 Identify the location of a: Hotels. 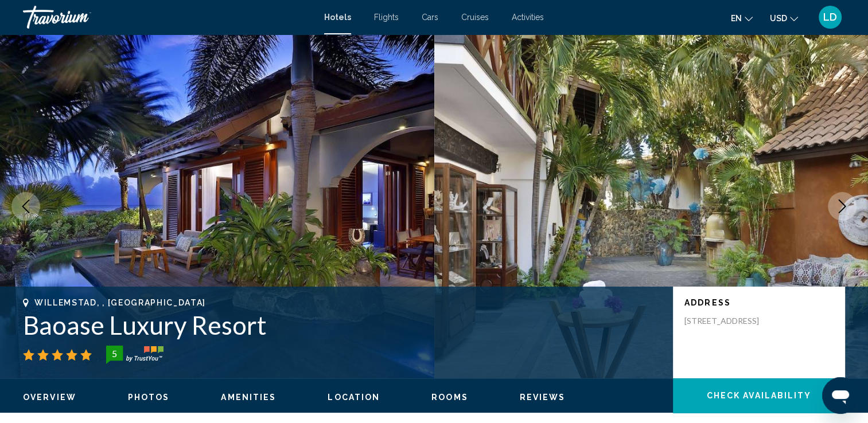
(337, 17).